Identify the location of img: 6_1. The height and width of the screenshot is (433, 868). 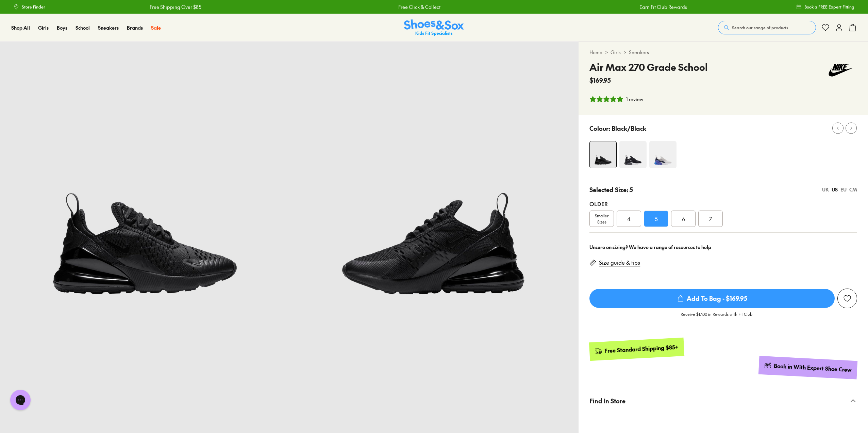
(434, 186).